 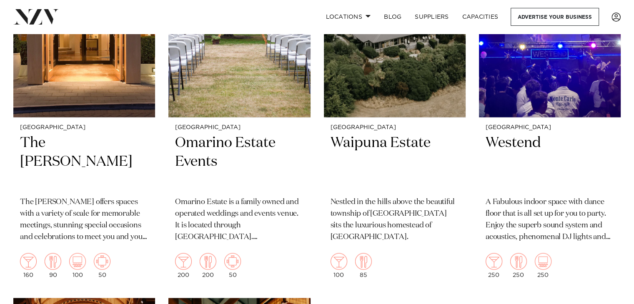 What do you see at coordinates (239, 162) in the screenshot?
I see `h2: Omarino Estate Events` at bounding box center [239, 162].